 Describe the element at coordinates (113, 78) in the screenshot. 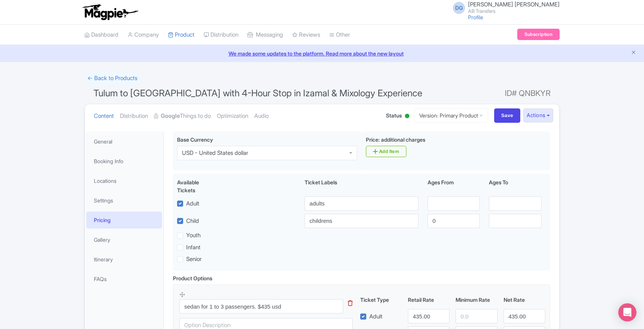

I see `a: ← Back to Products` at that location.